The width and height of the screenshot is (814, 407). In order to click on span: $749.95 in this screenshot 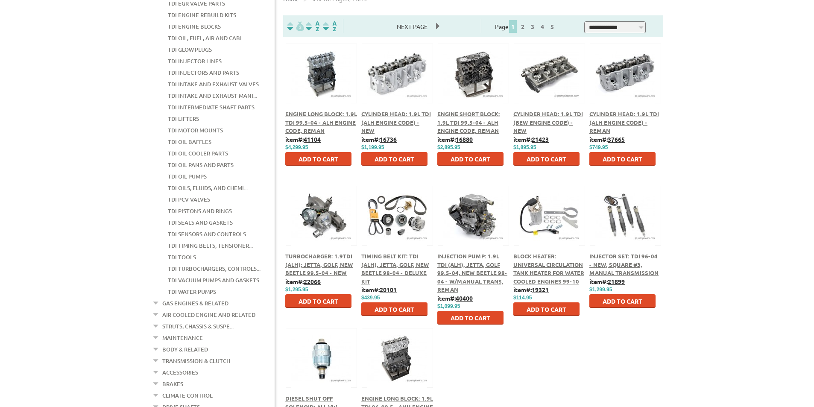, I will do `click(599, 147)`.